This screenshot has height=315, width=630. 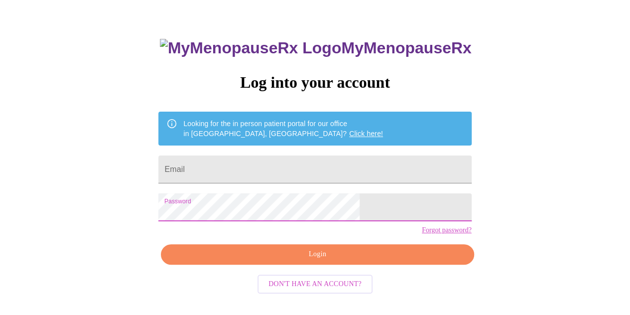 What do you see at coordinates (447, 230) in the screenshot?
I see `a: Forgot password?` at bounding box center [447, 230].